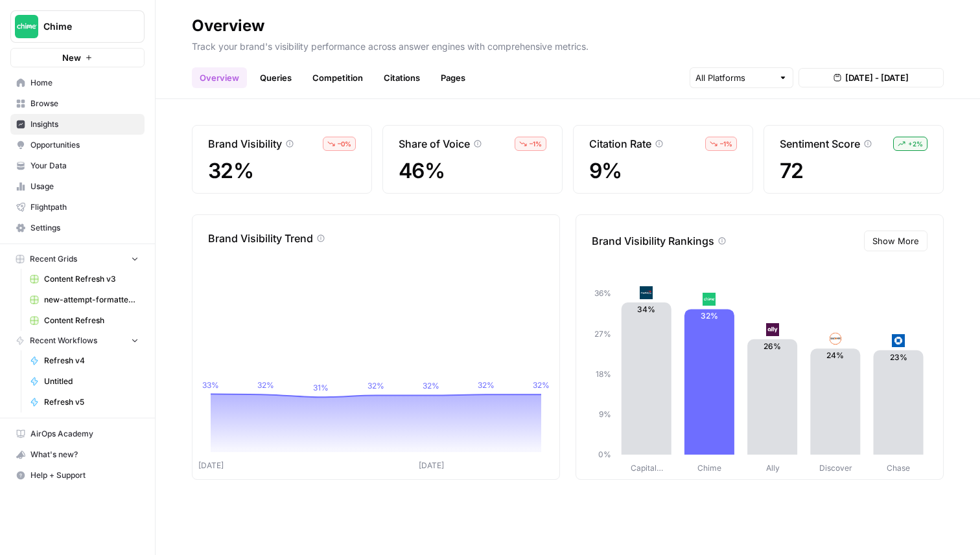 This screenshot has height=555, width=980. What do you see at coordinates (77, 228) in the screenshot?
I see `a: Settings` at bounding box center [77, 228].